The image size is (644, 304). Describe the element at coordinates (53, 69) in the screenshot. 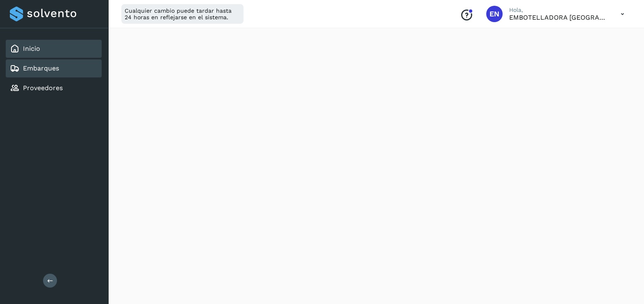

I see `div: Embarques` at that location.